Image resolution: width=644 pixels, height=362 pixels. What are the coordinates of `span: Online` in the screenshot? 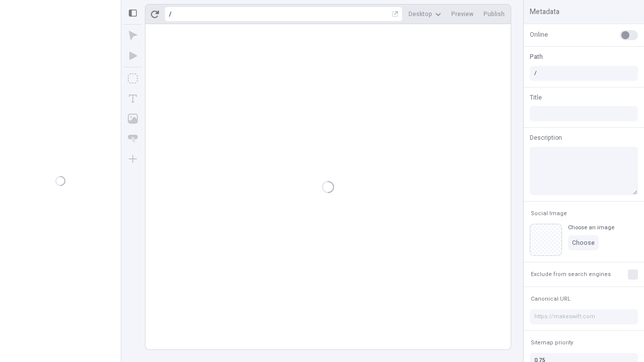 It's located at (539, 35).